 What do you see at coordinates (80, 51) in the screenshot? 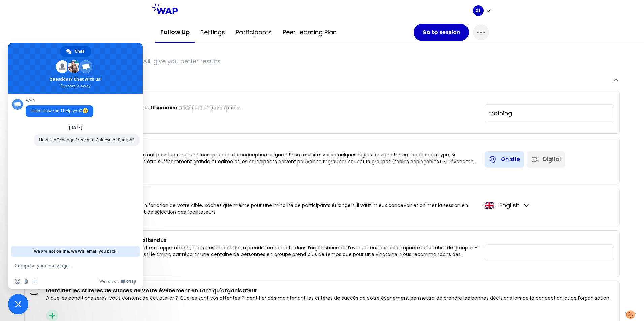
I see `span: Chat` at bounding box center [80, 51].